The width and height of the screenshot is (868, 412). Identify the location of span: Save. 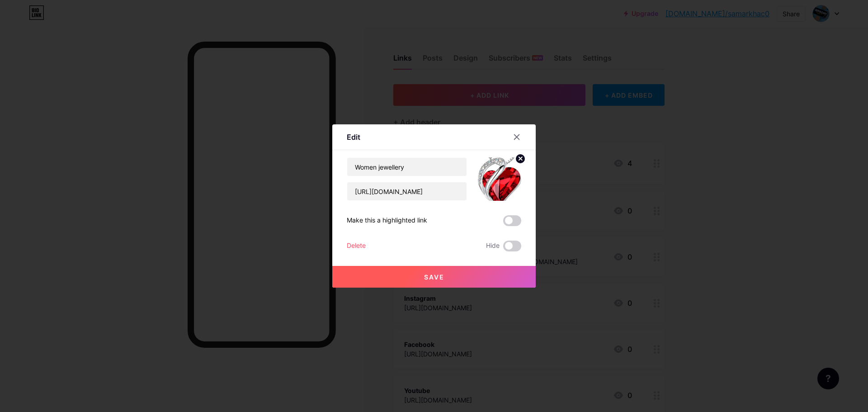
(434, 276).